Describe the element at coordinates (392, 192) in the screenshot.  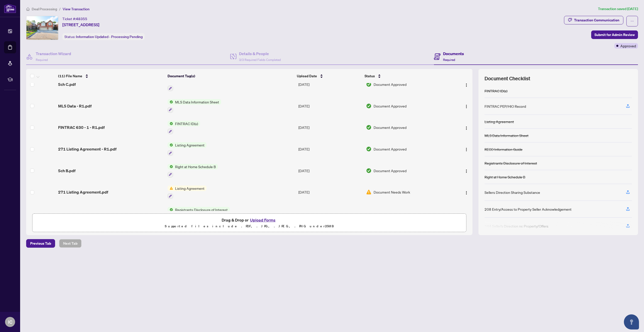
I see `span: Document Needs Work` at that location.